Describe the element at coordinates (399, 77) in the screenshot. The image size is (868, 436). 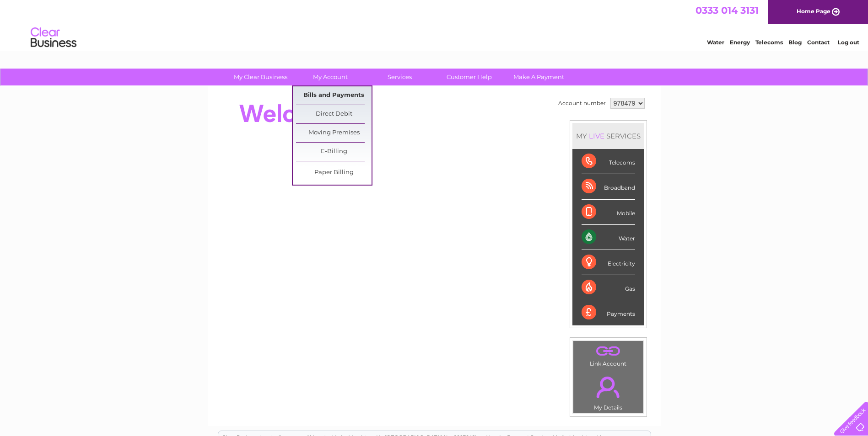
I see `a: Services` at that location.